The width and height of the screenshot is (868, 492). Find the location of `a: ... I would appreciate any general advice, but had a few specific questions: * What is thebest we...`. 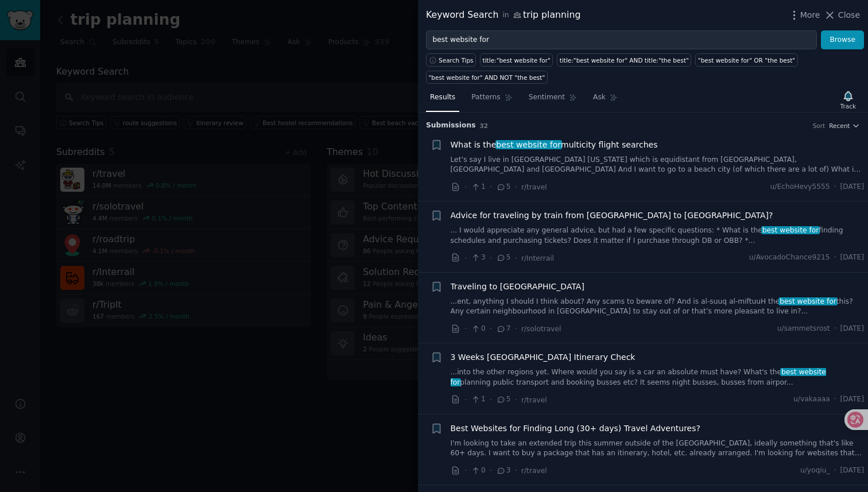

a: ... I would appreciate any general advice, but had a few specific questions: * What is thebest we... is located at coordinates (657, 235).